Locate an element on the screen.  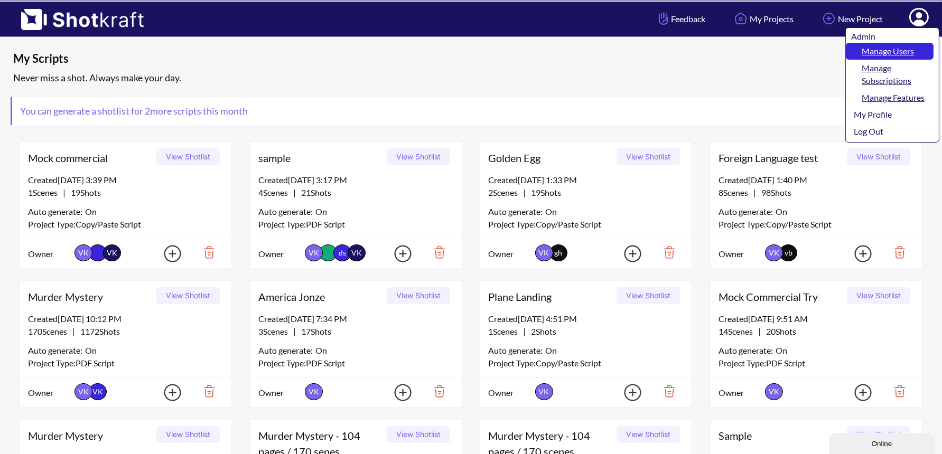
a: My Profile is located at coordinates (890, 115).